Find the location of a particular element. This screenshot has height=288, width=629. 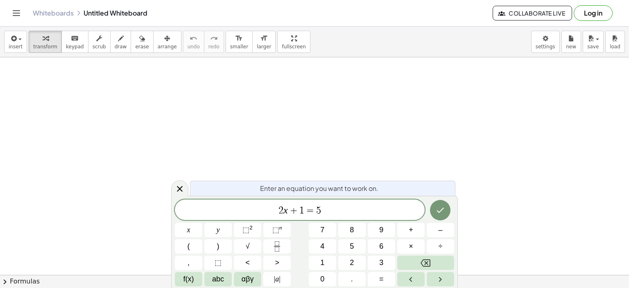

i: undo is located at coordinates (193, 39).